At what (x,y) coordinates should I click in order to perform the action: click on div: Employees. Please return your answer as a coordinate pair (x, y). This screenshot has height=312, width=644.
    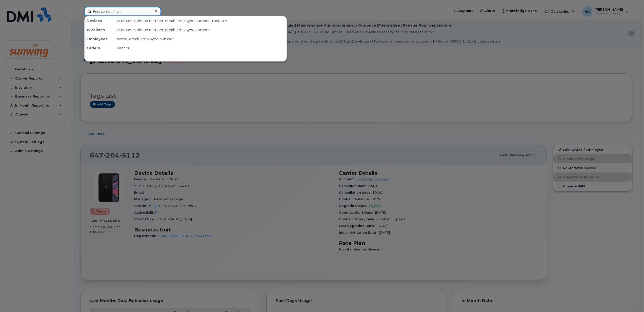
    Looking at the image, I should click on (100, 39).